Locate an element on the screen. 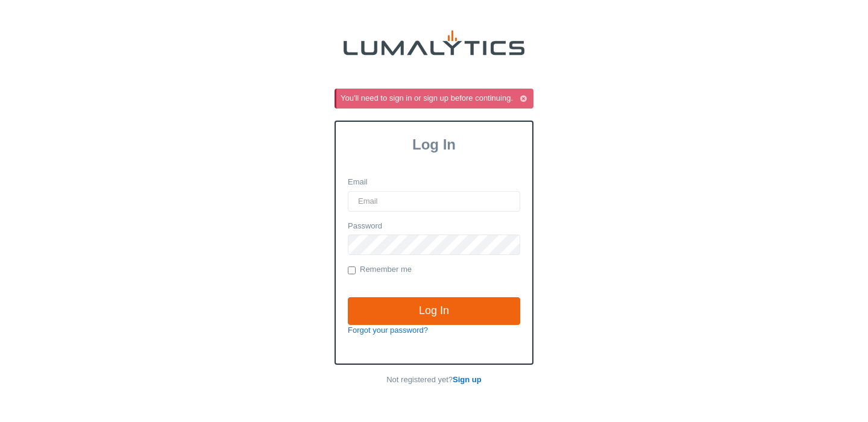 This screenshot has width=868, height=422. div: You'll need to sign in or sign up before continuing. is located at coordinates (436, 98).